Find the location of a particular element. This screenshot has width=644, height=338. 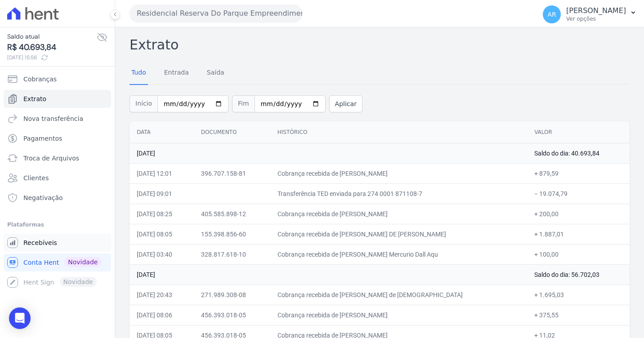

span: Fim is located at coordinates (243, 104).